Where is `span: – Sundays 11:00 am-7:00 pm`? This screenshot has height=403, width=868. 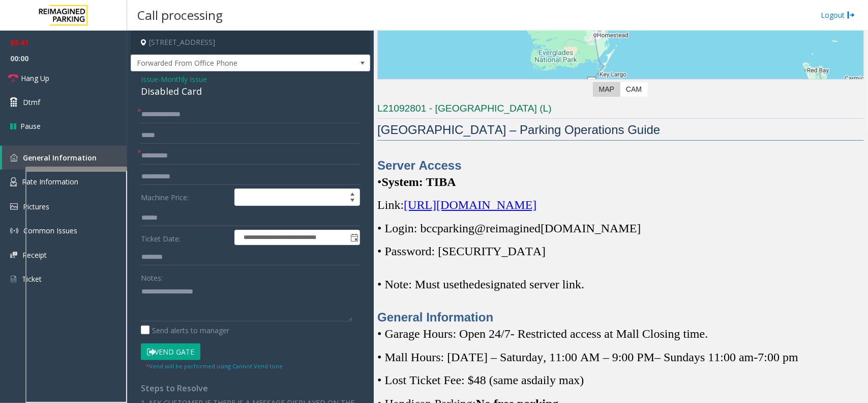
span: – Sundays 11:00 am-7:00 pm is located at coordinates (727, 357).